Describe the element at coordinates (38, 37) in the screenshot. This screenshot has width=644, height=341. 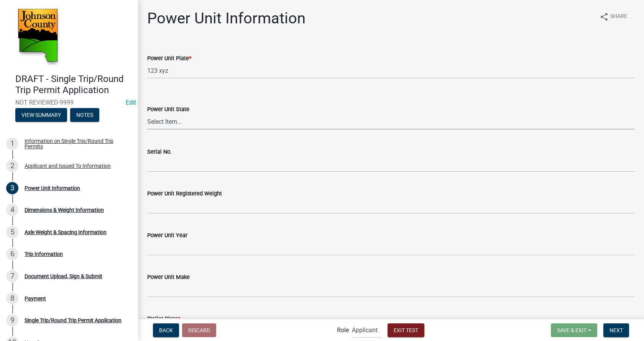
I see `img: Johnson County, Iowa` at that location.